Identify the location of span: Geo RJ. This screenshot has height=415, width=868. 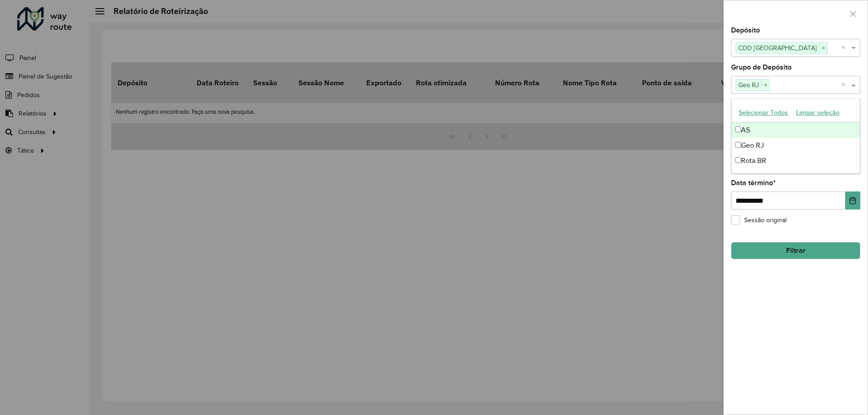
(749, 85).